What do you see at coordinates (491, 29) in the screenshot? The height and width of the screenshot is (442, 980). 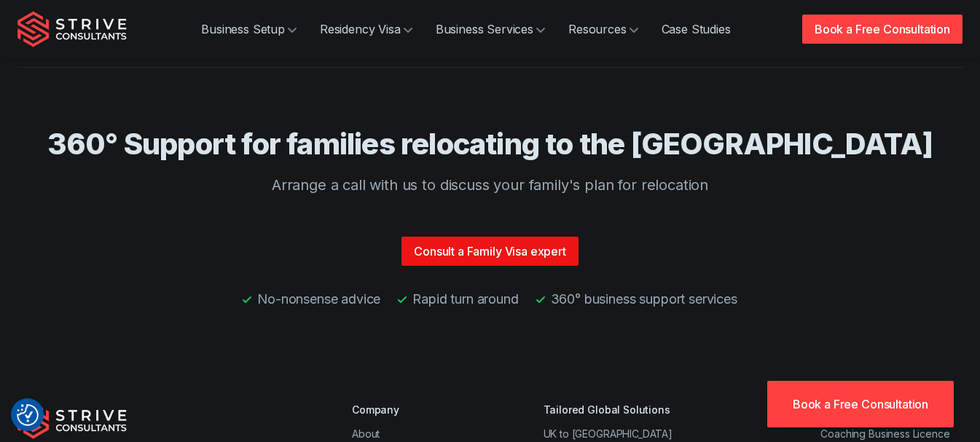 I see `a: Business Services` at bounding box center [491, 29].